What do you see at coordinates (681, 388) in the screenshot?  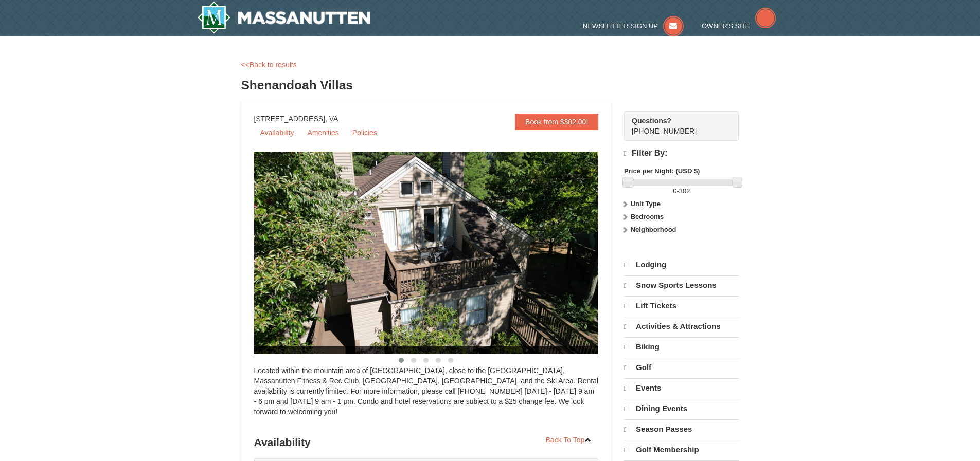 I see `a: Events` at bounding box center [681, 388].